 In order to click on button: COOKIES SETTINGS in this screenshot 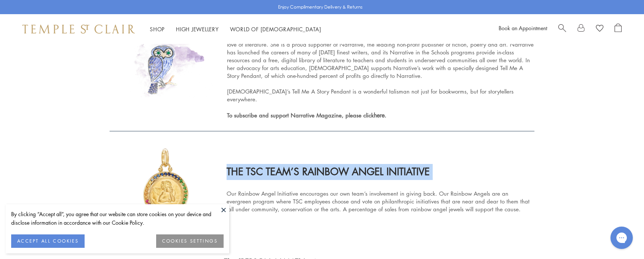, I will do `click(190, 241)`.